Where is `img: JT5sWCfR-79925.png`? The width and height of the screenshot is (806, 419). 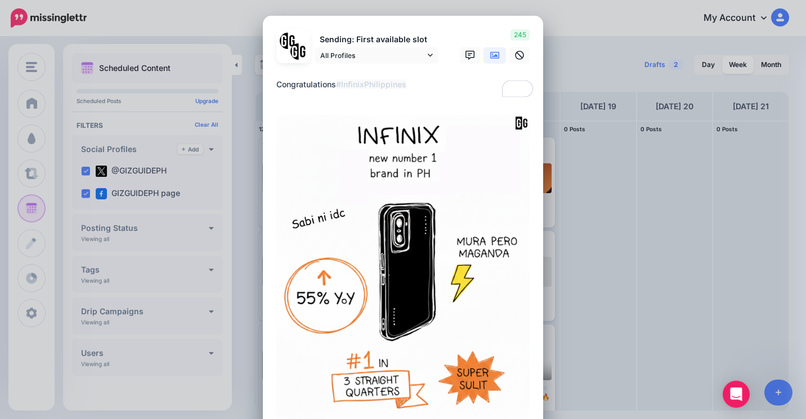 img: JT5sWCfR-79925.png is located at coordinates (298, 51).